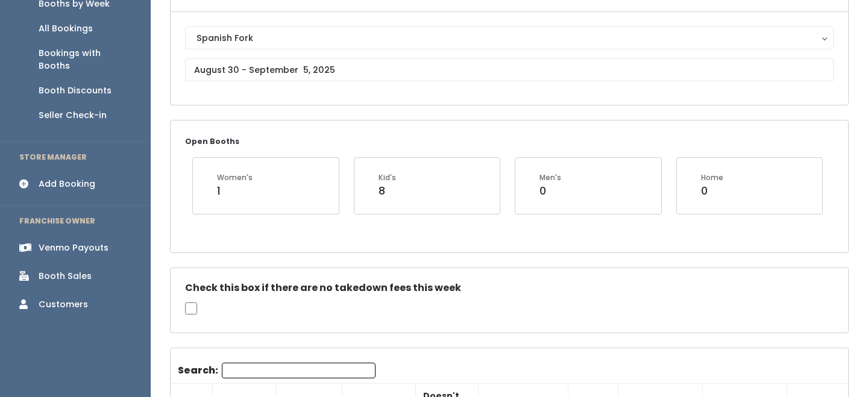 Image resolution: width=868 pixels, height=397 pixels. I want to click on div: Booth Sales, so click(65, 276).